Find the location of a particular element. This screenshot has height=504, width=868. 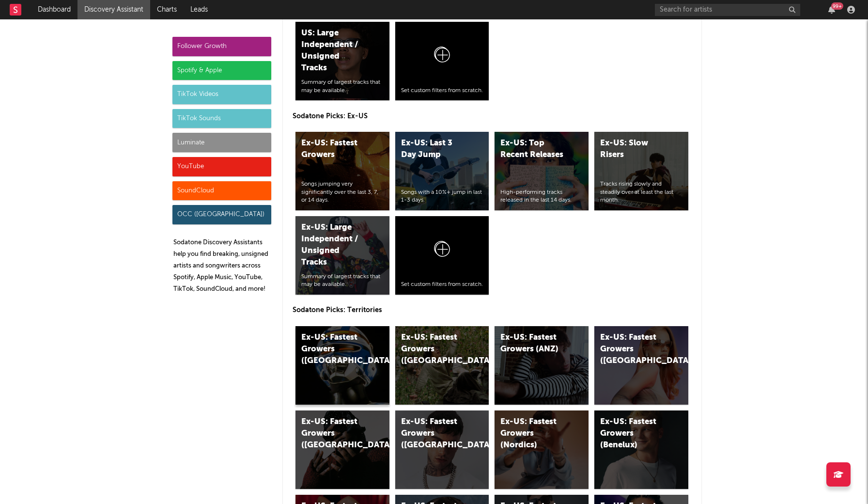

p: Sodatone Discovery Assistants help you find breaking, unsigned artists and songwriters across Spo... is located at coordinates (223, 266).